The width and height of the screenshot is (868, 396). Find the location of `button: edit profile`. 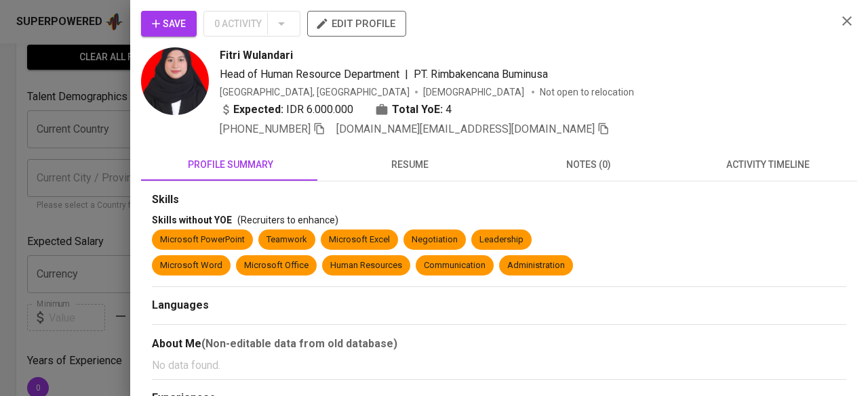

button: edit profile is located at coordinates (357, 24).